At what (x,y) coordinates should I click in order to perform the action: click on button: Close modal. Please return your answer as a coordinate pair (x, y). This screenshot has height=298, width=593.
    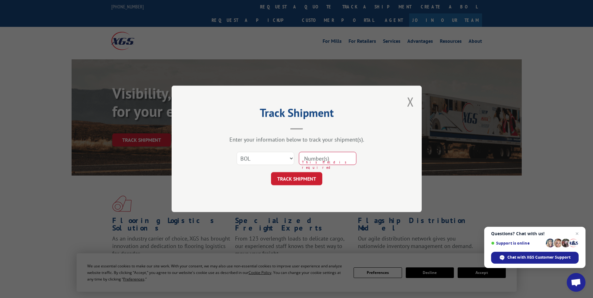
    Looking at the image, I should click on (411, 102).